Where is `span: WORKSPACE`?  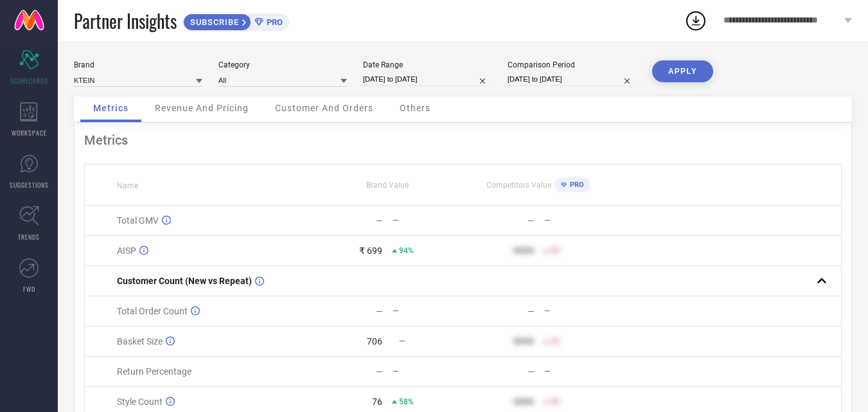 span: WORKSPACE is located at coordinates (29, 132).